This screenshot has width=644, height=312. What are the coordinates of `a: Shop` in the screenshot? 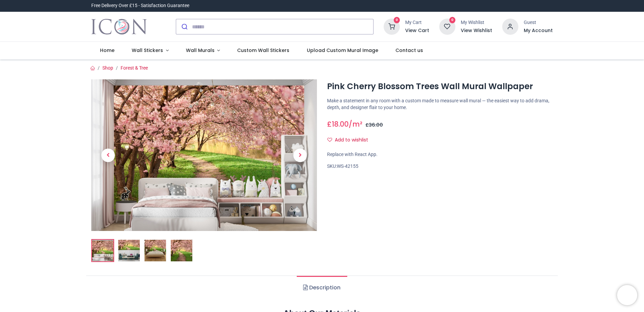 It's located at (108, 68).